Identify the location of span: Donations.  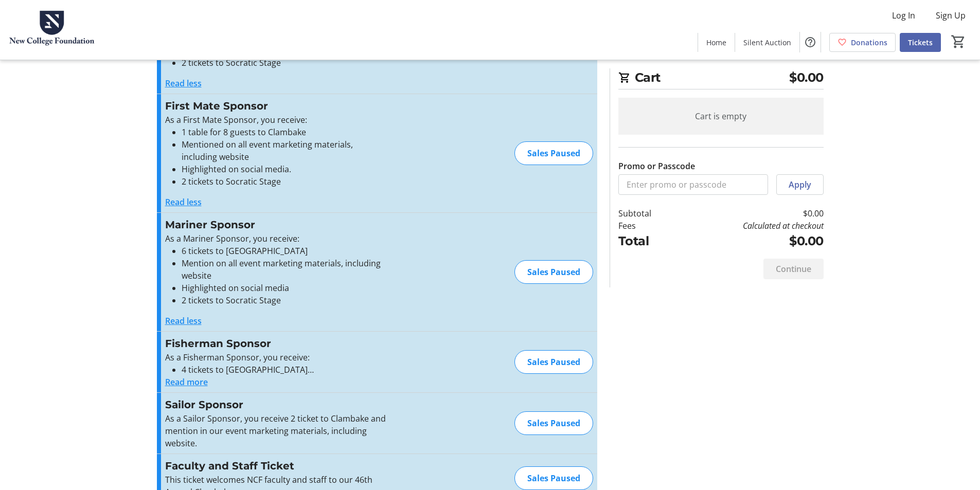
(868, 42).